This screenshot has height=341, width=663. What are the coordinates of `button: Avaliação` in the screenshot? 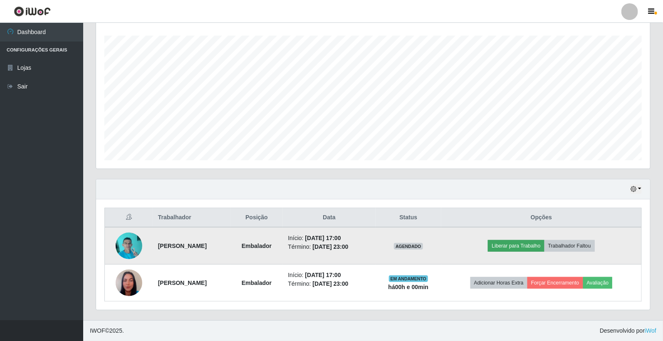 It's located at (597, 283).